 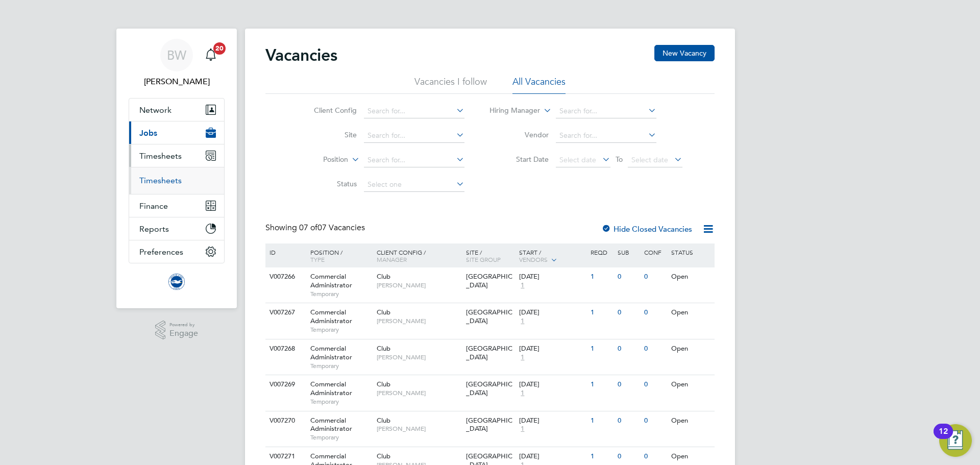 What do you see at coordinates (285, 384) in the screenshot?
I see `div: V007269` at bounding box center [285, 384].